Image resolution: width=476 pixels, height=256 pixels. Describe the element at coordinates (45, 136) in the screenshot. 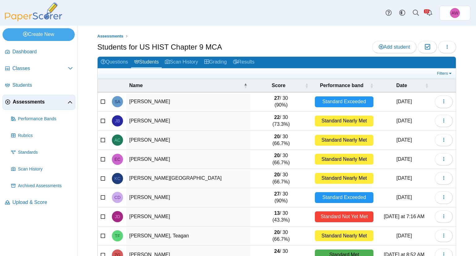

I see `span: Rubrics` at that location.